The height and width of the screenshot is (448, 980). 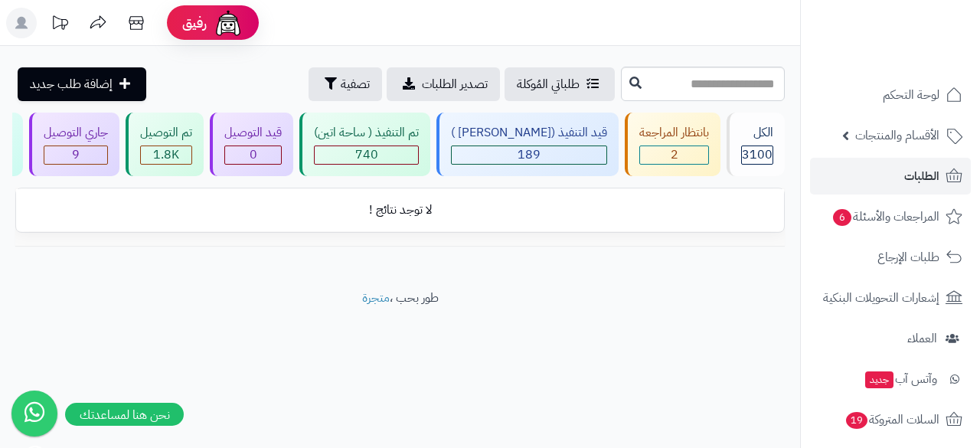 What do you see at coordinates (672, 144) in the screenshot?
I see `a: بانتظار المراجعة 2` at bounding box center [672, 144].